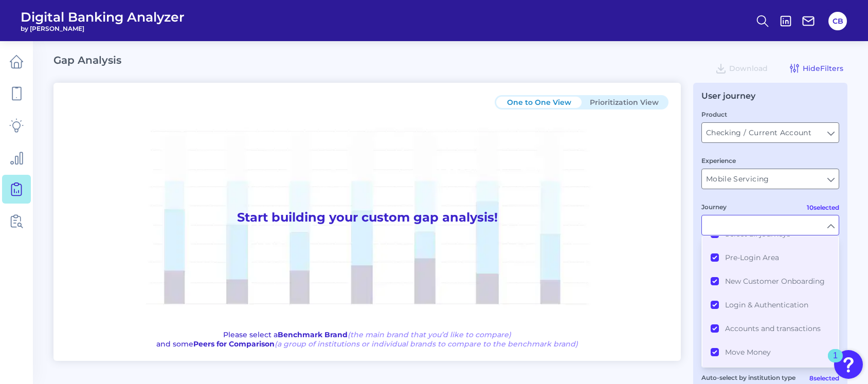 This screenshot has width=868, height=384. Describe the element at coordinates (849, 364) in the screenshot. I see `button: Open Resource Center, 1 new notification` at that location.